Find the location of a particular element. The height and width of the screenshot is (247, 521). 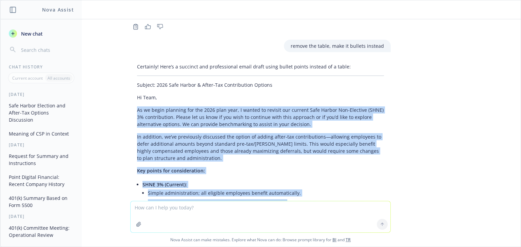

p: Current account is located at coordinates (27, 78).